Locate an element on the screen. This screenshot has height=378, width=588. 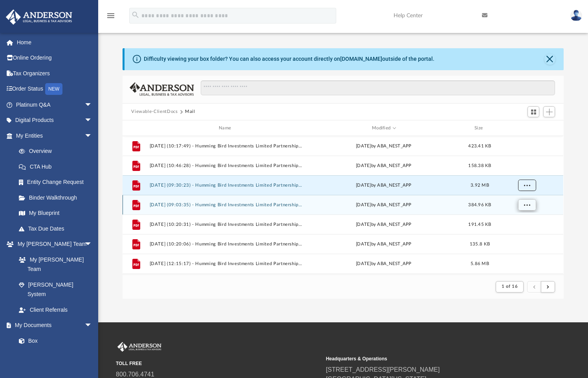
i: menu is located at coordinates (111, 16).